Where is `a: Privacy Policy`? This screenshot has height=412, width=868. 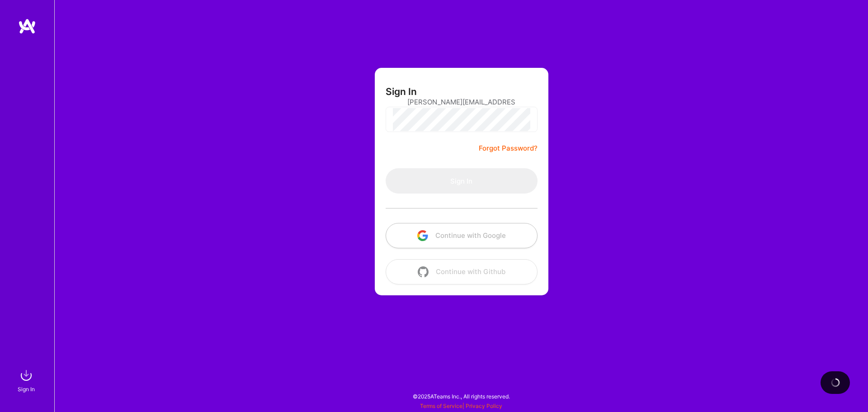 a: Privacy Policy is located at coordinates (484, 406).